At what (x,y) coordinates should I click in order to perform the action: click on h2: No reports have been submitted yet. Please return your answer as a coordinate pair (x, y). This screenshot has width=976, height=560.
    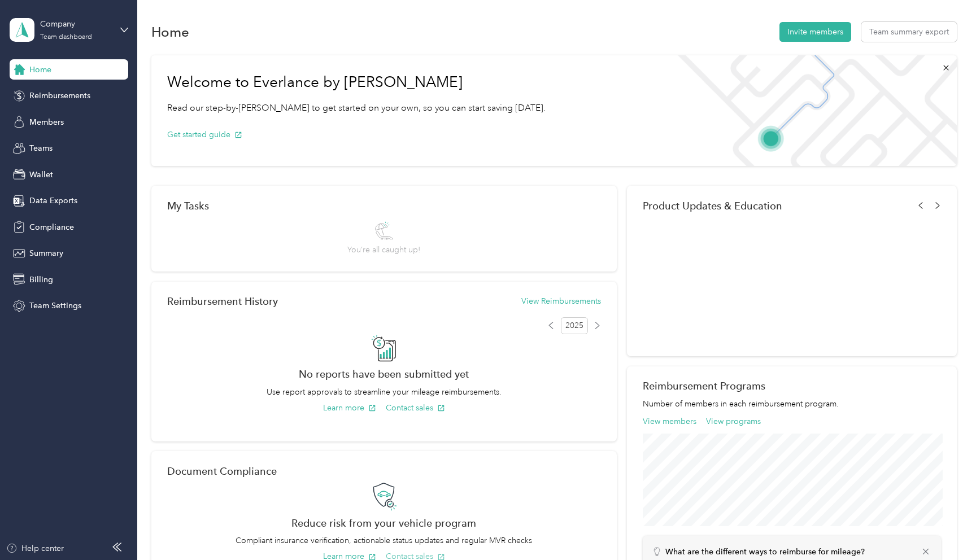
    Looking at the image, I should click on (384, 374).